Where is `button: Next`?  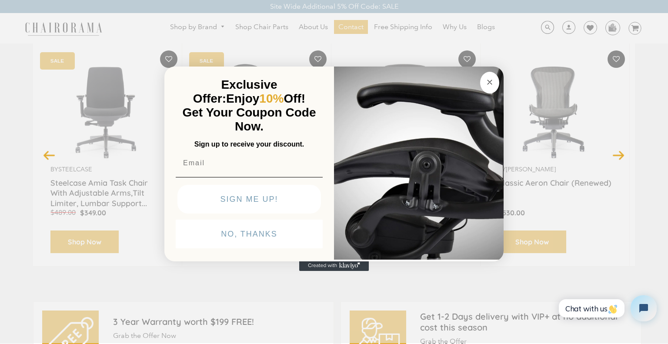
button: Next is located at coordinates (618, 155).